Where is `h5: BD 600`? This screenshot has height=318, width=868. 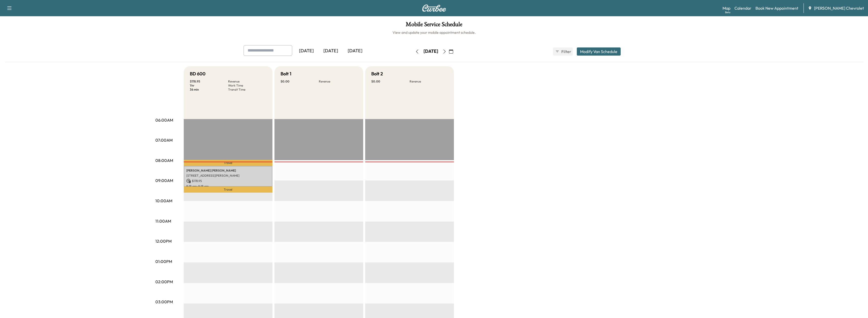 h5: BD 600 is located at coordinates (198, 73).